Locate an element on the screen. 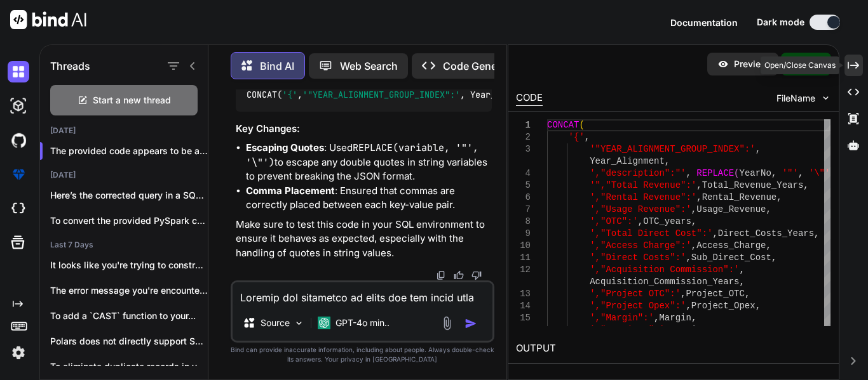 The height and width of the screenshot is (380, 868). div: CODE is located at coordinates (529, 98).